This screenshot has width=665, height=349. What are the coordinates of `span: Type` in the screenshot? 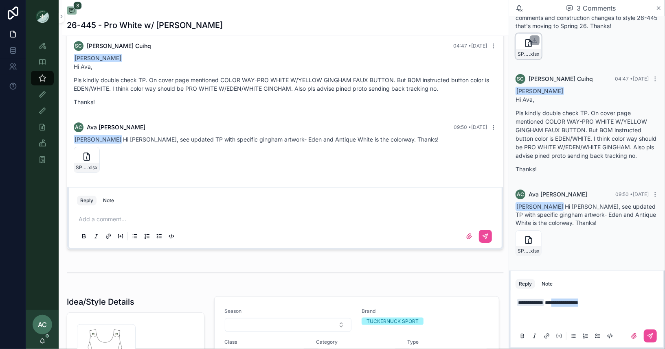 It's located at (448, 342).